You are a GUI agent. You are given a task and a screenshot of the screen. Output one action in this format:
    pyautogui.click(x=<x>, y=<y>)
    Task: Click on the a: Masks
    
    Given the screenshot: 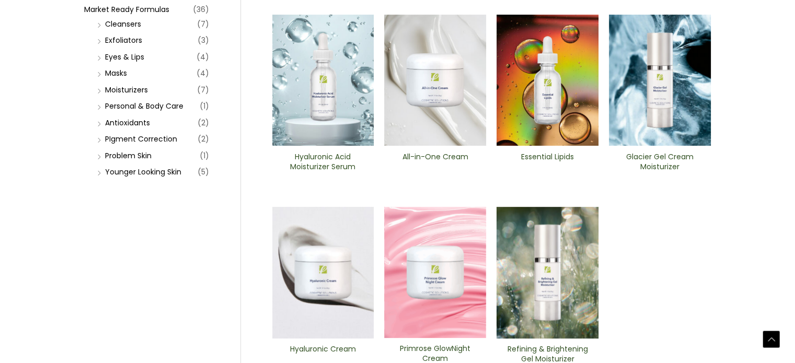 What is the action you would take?
    pyautogui.click(x=116, y=73)
    